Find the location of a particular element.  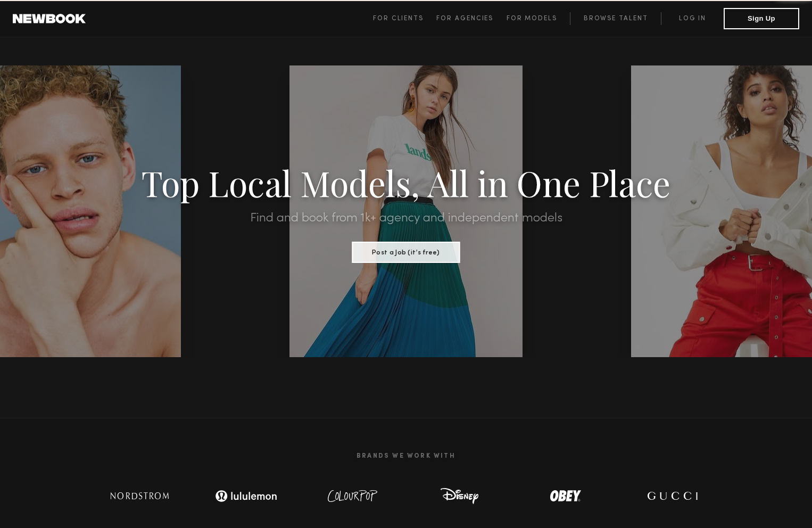

img: logo-gucci.svg is located at coordinates (672, 496).